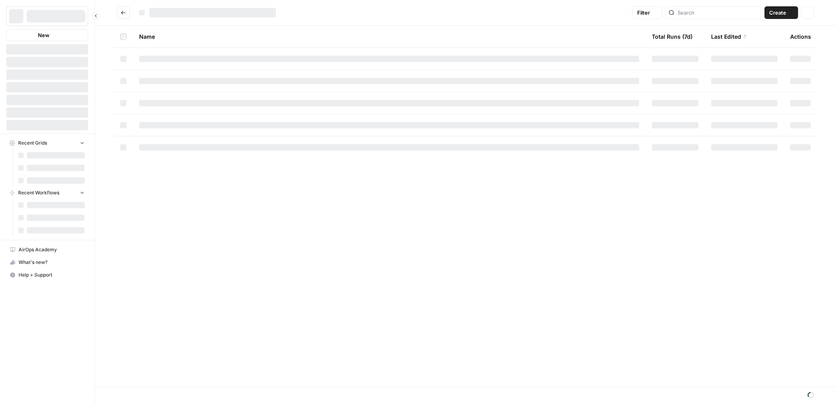 The height and width of the screenshot is (403, 836). Describe the element at coordinates (672, 36) in the screenshot. I see `div: Total Runs (7d)` at that location.